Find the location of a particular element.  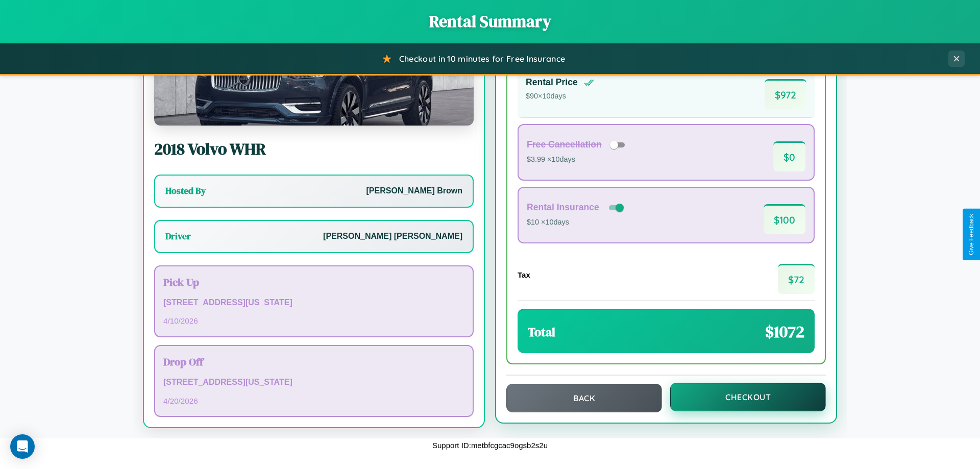

button: Back is located at coordinates (584, 397).